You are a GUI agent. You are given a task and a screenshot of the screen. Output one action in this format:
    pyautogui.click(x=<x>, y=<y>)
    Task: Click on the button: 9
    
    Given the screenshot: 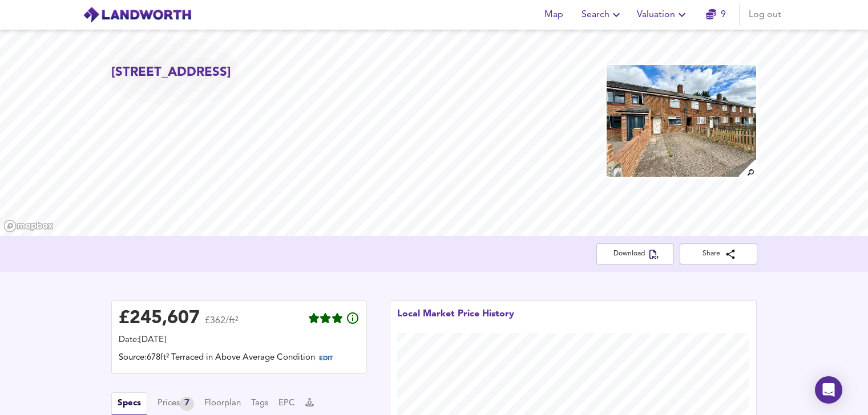 What is the action you would take?
    pyautogui.click(x=716, y=14)
    